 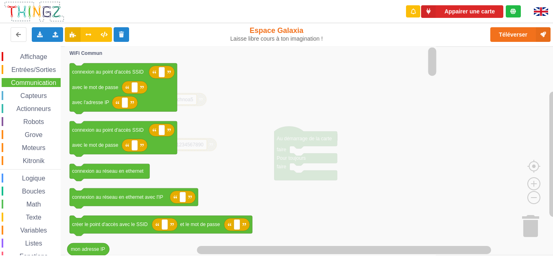 I want to click on img: thingz_logo.png, so click(x=34, y=11).